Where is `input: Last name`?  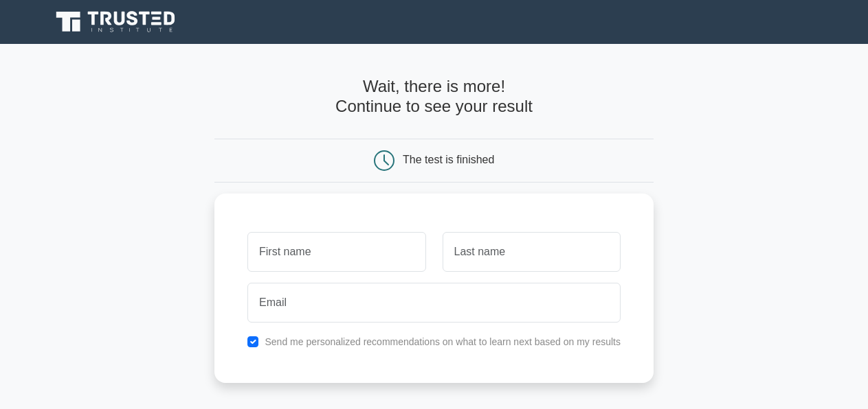
input: Last name is located at coordinates (531, 252).